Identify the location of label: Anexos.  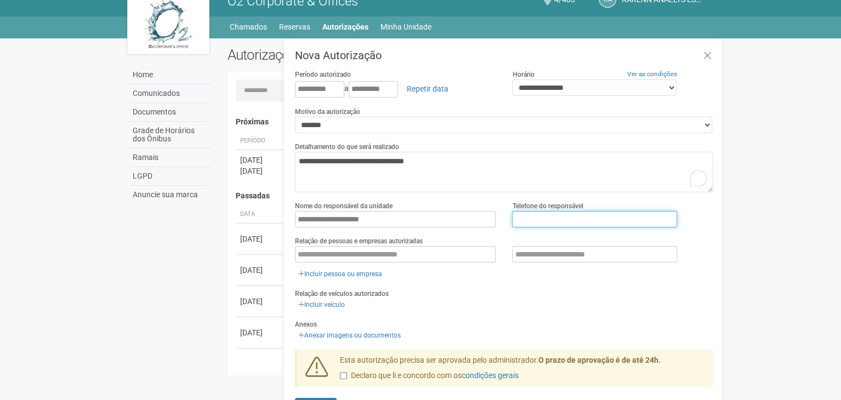
(306, 324).